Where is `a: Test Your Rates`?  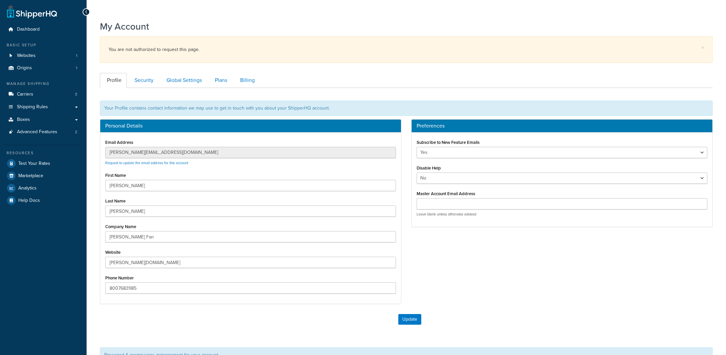
a: Test Your Rates is located at coordinates (43, 164).